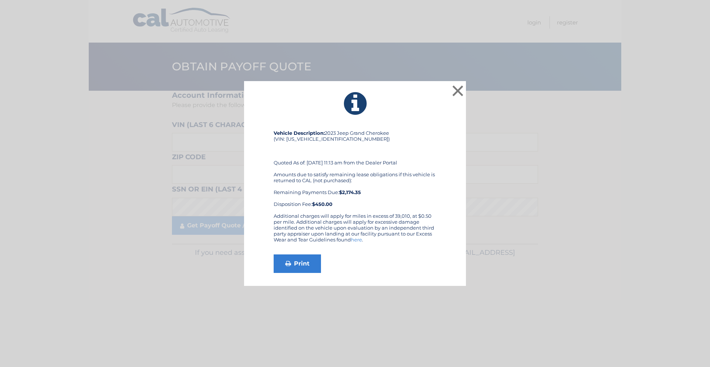 The width and height of the screenshot is (710, 367). I want to click on a: Print, so click(297, 263).